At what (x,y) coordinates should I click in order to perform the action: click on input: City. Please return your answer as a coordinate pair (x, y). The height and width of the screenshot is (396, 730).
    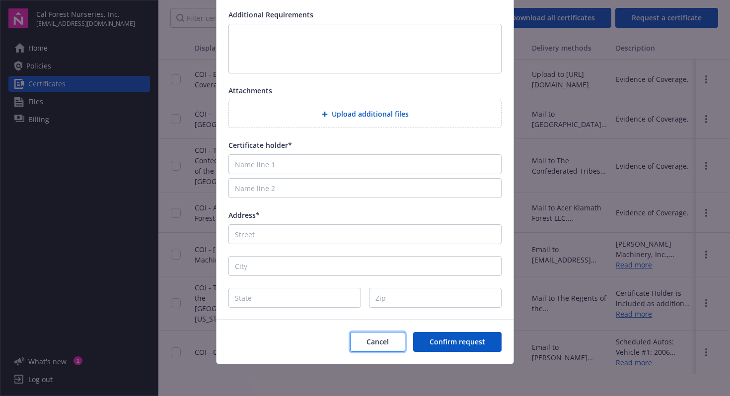
    Looking at the image, I should click on (365, 266).